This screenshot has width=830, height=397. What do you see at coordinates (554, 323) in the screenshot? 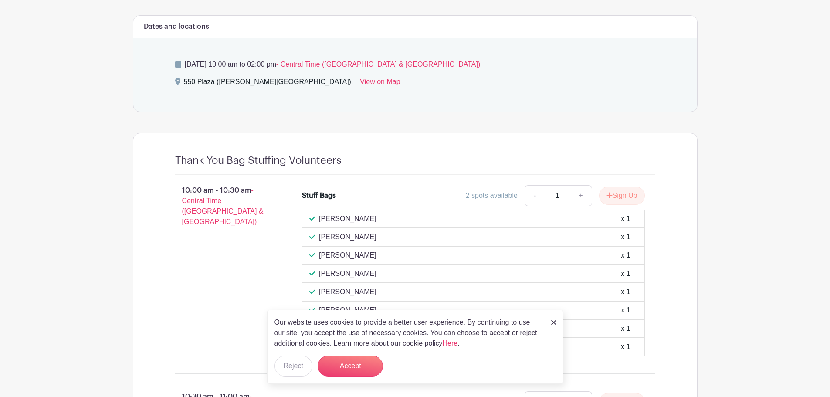
I see `img: close_button-5f87c8562297e5c2d7936805f587ecaba9071eb48480494691a3f1689db116b3.svg` at bounding box center [554, 323].